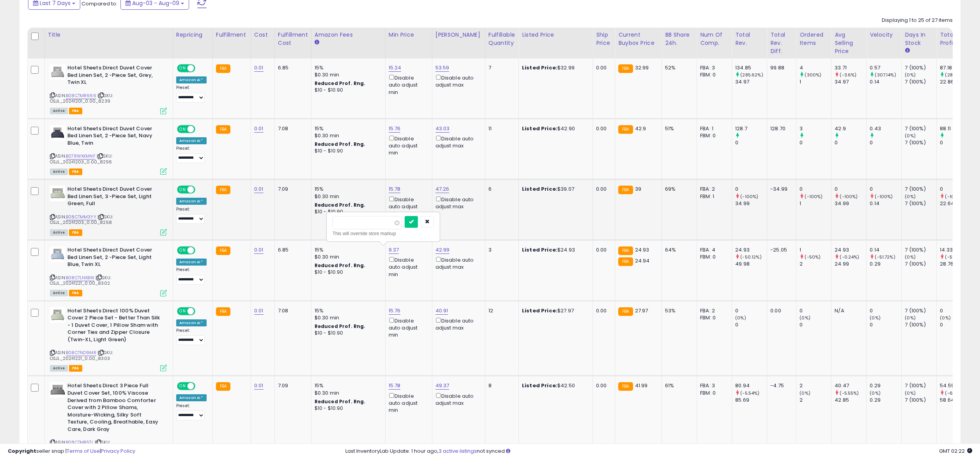 The image size is (980, 459). I want to click on div: 14.33, so click(955, 250).